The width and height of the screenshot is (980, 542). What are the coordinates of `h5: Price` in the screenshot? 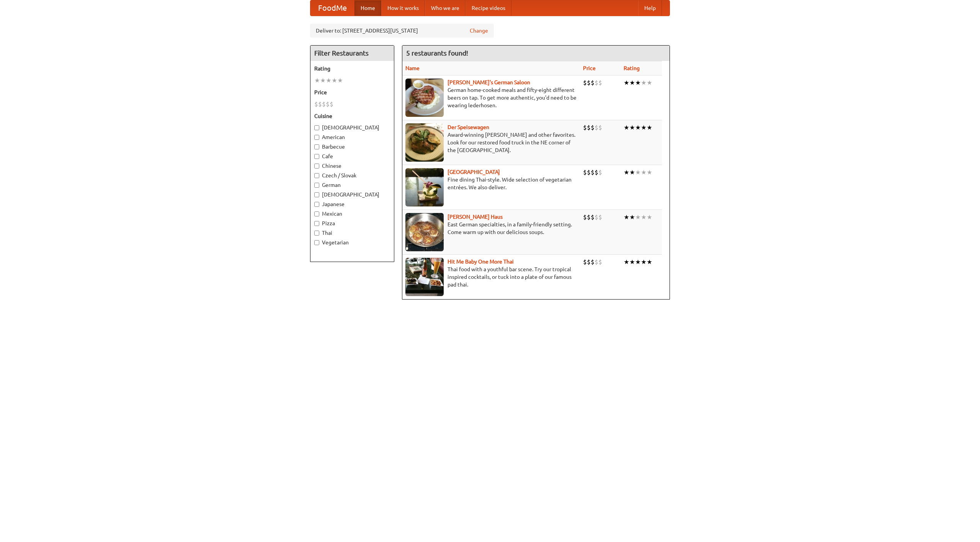 It's located at (352, 93).